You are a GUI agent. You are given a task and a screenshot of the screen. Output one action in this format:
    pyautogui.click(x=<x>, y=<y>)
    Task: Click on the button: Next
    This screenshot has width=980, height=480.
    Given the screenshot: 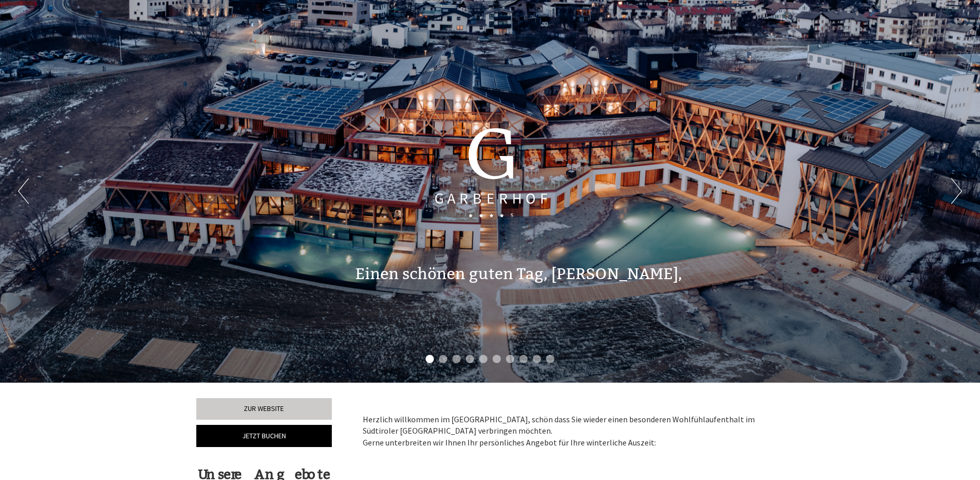 What is the action you would take?
    pyautogui.click(x=956, y=191)
    